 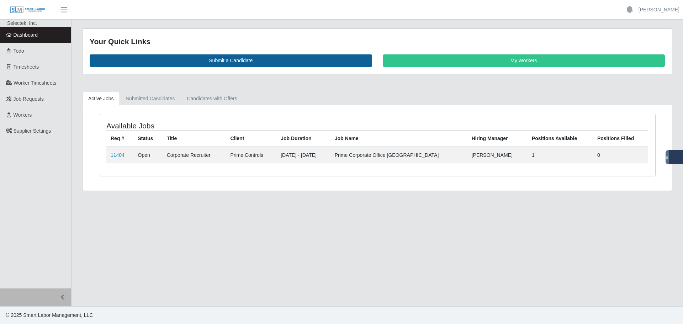 I want to click on a: 11404, so click(x=117, y=155).